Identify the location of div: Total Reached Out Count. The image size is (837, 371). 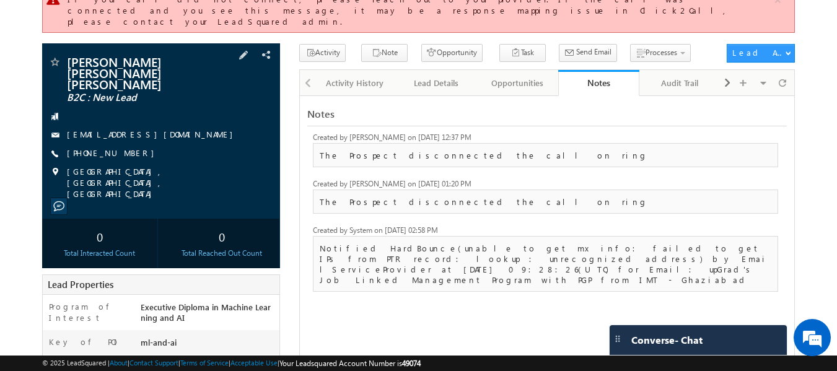
(222, 253).